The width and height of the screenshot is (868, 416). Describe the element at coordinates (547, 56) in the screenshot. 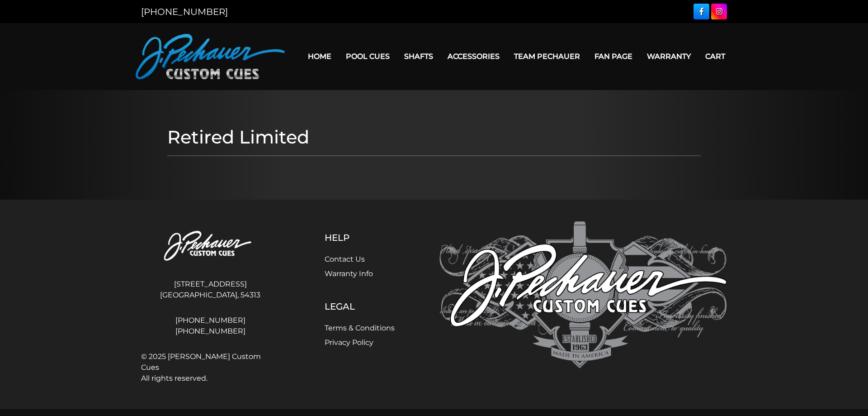

I see `a: Team Pechauer` at that location.